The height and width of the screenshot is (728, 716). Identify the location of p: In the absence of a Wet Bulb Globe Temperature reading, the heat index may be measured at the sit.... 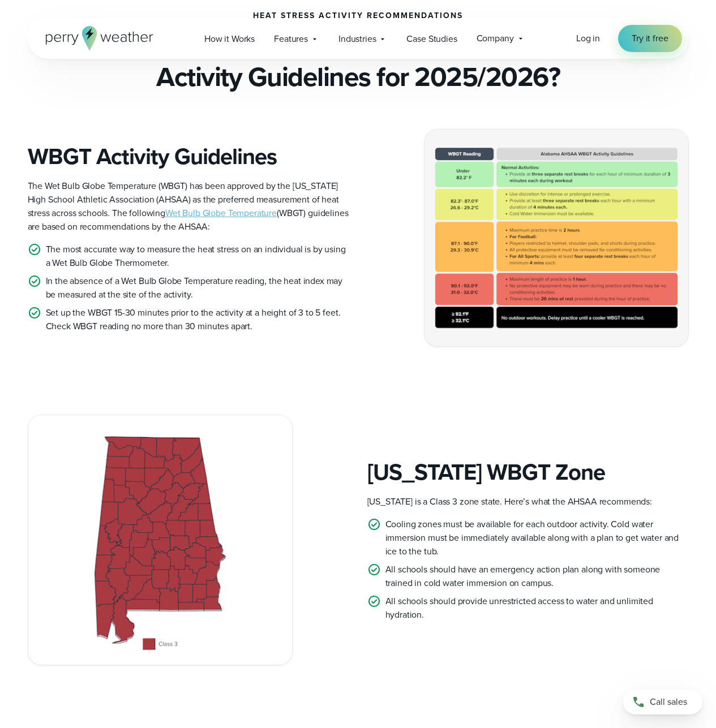
(197, 288).